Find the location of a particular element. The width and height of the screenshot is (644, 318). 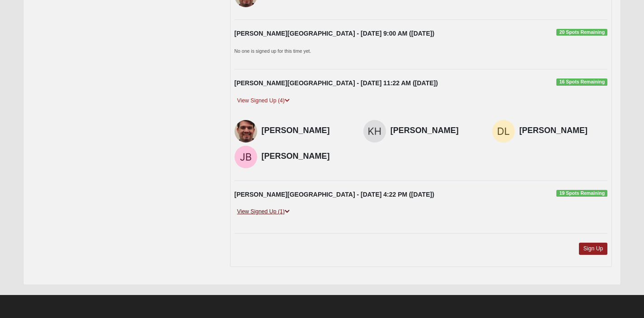

a: Sign Up is located at coordinates (593, 249).